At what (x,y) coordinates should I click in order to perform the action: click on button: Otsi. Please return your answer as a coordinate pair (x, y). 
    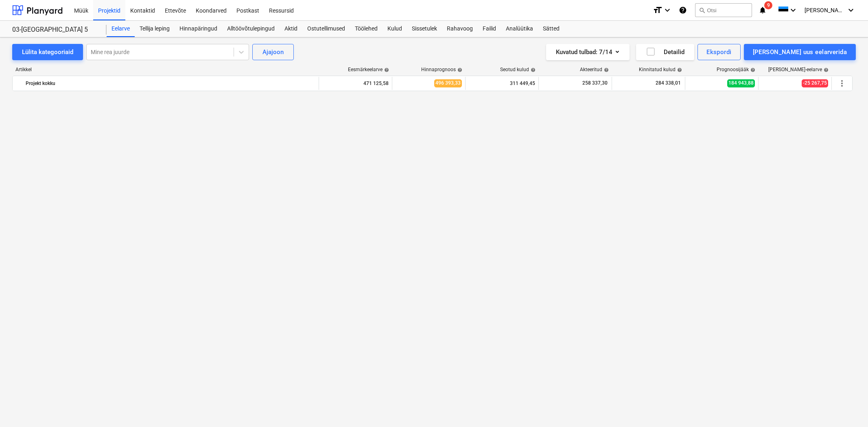
    Looking at the image, I should click on (723, 10).